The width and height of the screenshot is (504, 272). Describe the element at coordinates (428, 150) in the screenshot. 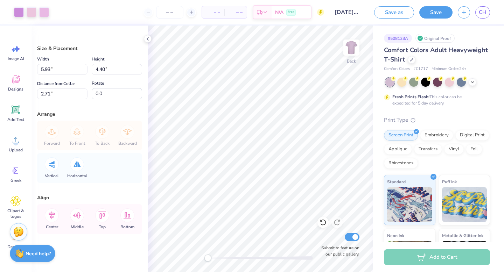

I see `div: Transfers` at that location.